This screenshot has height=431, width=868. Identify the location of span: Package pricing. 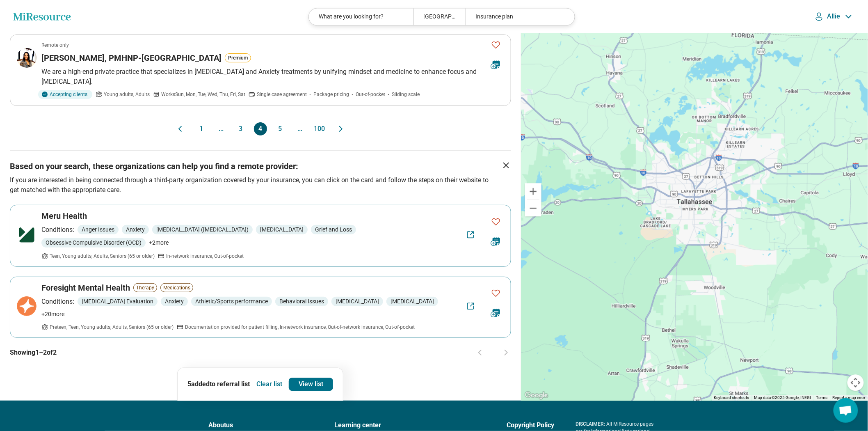
(331, 94).